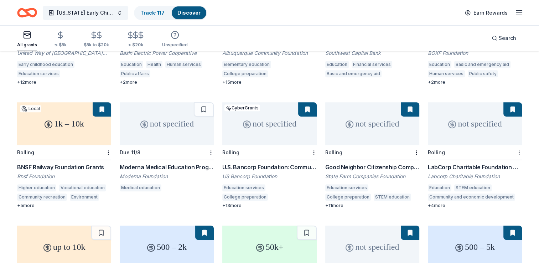 This screenshot has width=539, height=263. I want to click on button: All grants, so click(27, 40).